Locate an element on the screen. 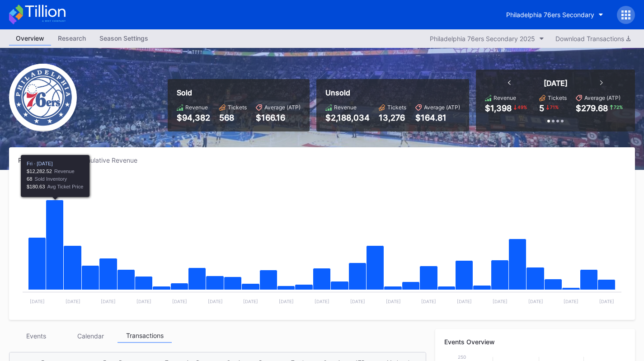  div: Transactions is located at coordinates (145, 336).